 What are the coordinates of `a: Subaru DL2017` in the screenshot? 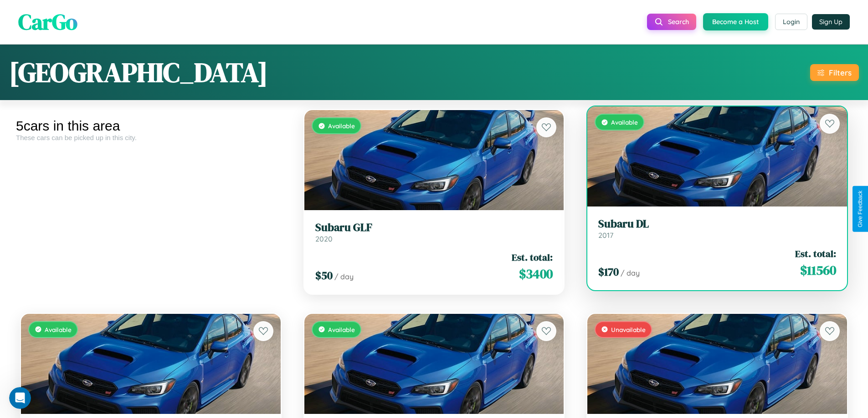 It's located at (717, 229).